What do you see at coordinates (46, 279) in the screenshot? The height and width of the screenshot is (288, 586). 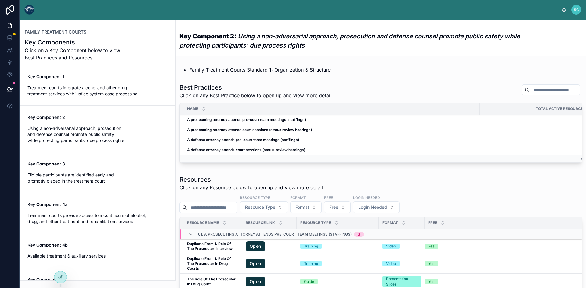 I see `strong: Key Component 5` at bounding box center [46, 279].